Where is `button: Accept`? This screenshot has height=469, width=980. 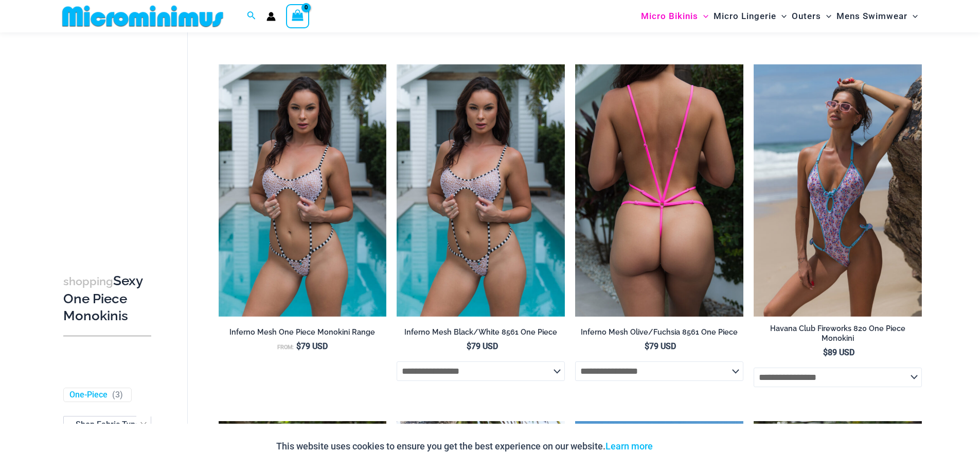
button: Accept is located at coordinates (682, 447).